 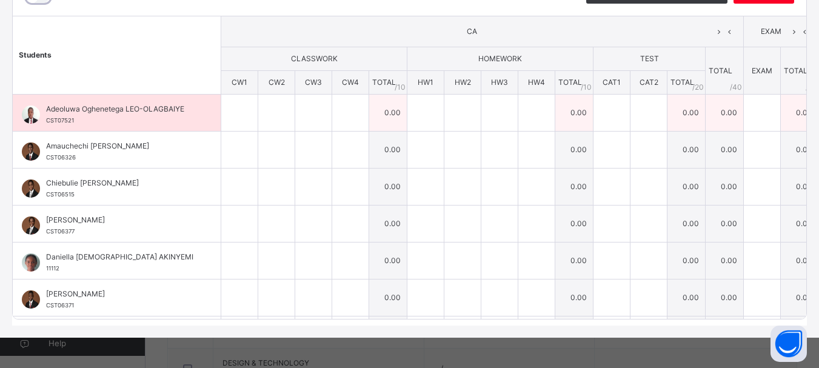 What do you see at coordinates (425, 82) in the screenshot?
I see `span: HW1` at bounding box center [425, 82].